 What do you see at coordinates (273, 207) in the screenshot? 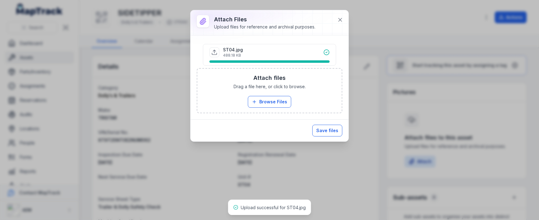
I see `span: Upload successful for ST04.jpg` at bounding box center [273, 207].